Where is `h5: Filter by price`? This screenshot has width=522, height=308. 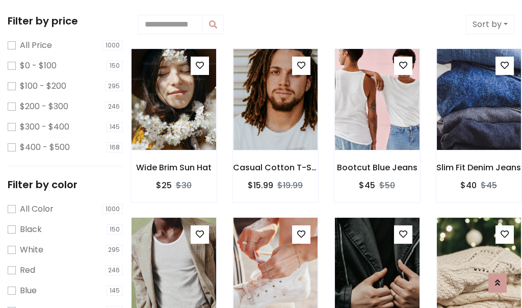
h5: Filter by price is located at coordinates (65, 21).